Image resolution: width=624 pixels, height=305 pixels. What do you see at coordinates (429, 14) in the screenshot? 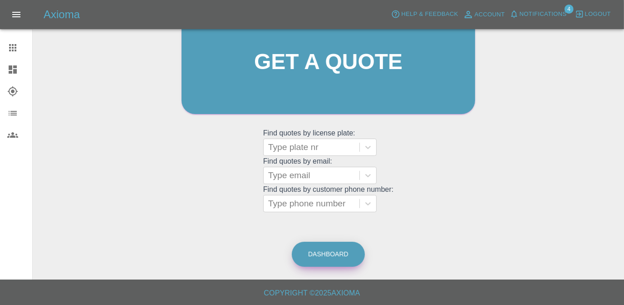
I see `span: Help & Feedback` at bounding box center [429, 14].